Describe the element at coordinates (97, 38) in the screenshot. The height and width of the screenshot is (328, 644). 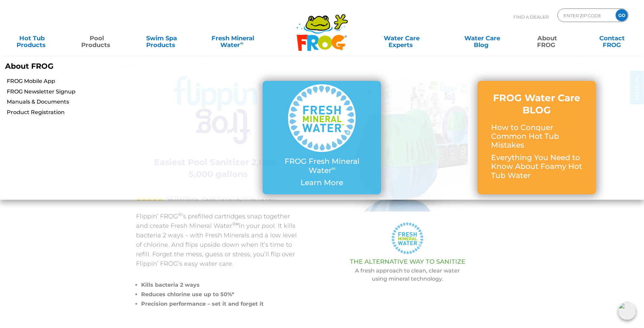
I see `a: PoolProducts` at that location.